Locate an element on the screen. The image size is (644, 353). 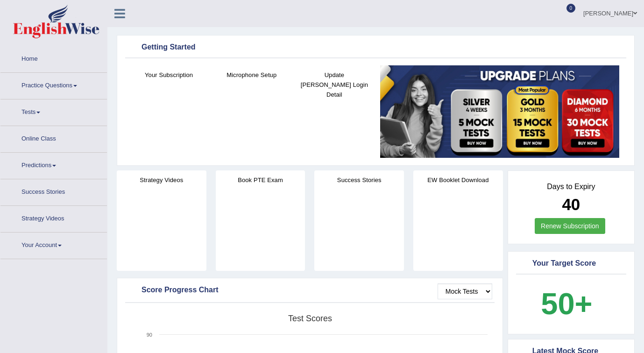
a: Renew Subscription is located at coordinates (570, 226).